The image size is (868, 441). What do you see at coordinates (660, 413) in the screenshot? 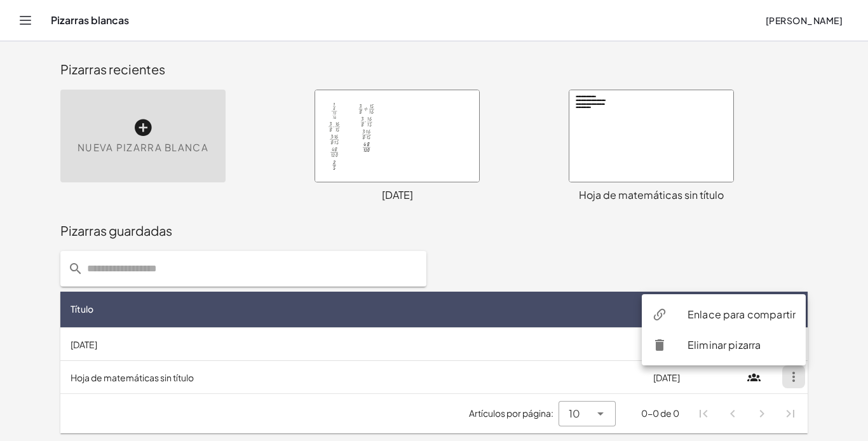
I see `font: 0-0 de 0` at bounding box center [660, 413].